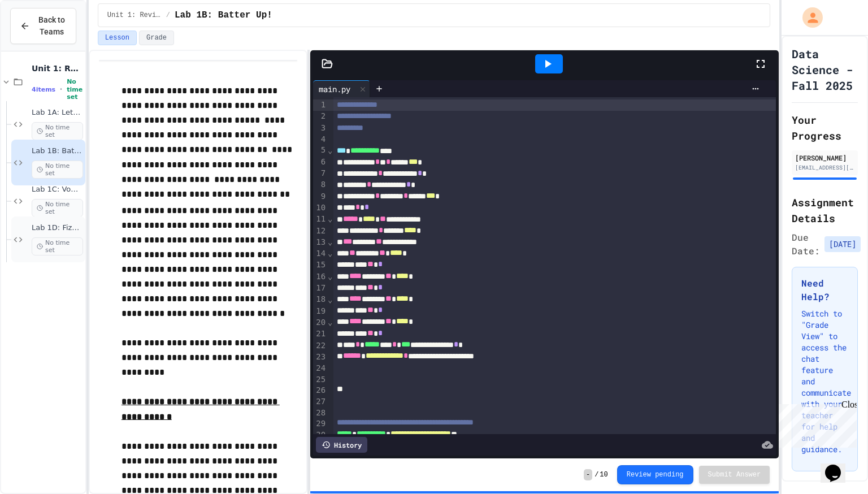  I want to click on div: 20, so click(320, 323).